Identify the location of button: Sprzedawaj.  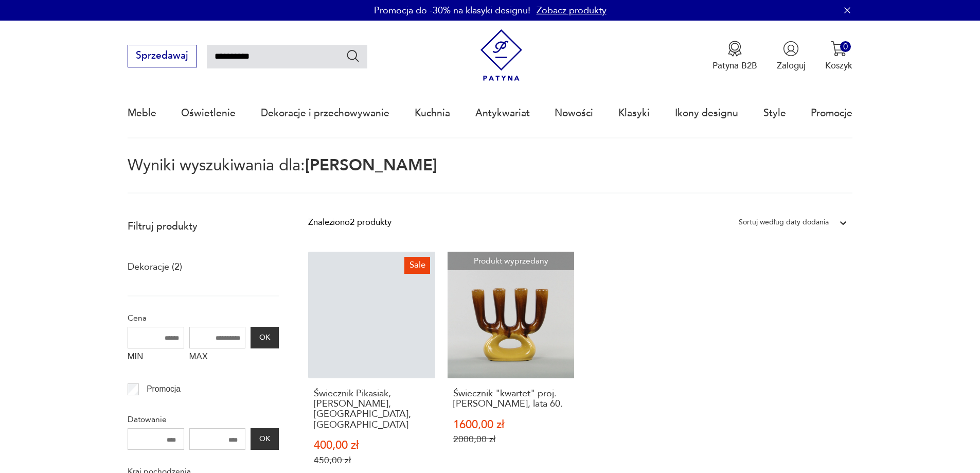
(162, 56).